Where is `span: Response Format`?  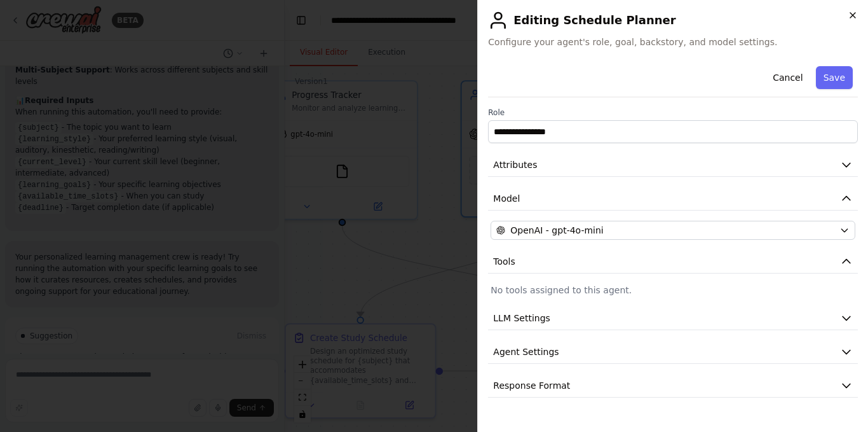
span: Response Format is located at coordinates (531, 385).